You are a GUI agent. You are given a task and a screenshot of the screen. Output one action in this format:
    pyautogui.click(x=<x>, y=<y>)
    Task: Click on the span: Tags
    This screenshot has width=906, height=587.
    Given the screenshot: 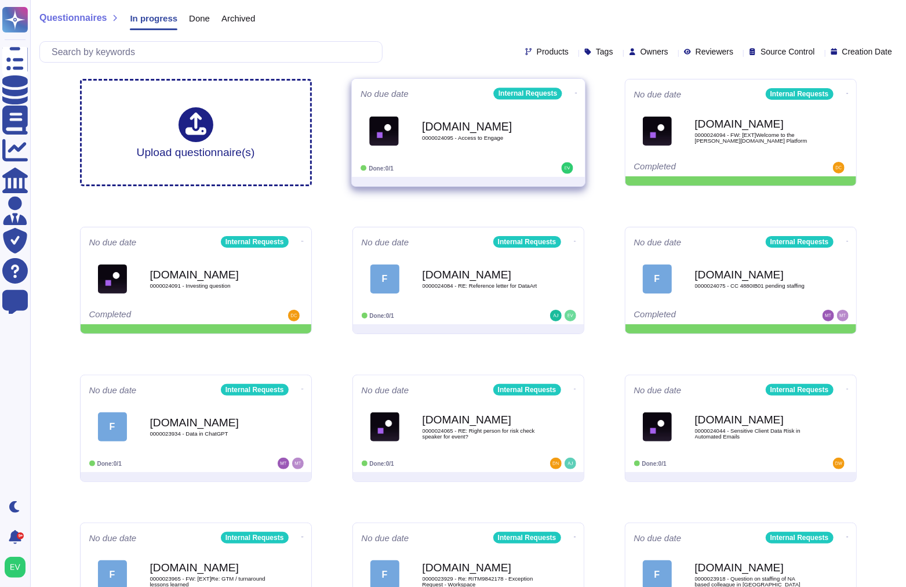 What is the action you would take?
    pyautogui.click(x=605, y=52)
    